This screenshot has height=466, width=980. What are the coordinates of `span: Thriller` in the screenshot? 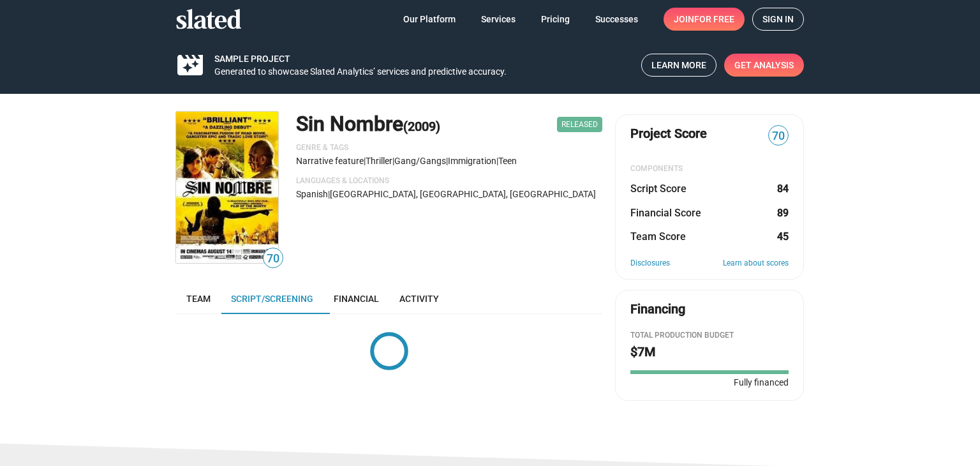 It's located at (379, 161).